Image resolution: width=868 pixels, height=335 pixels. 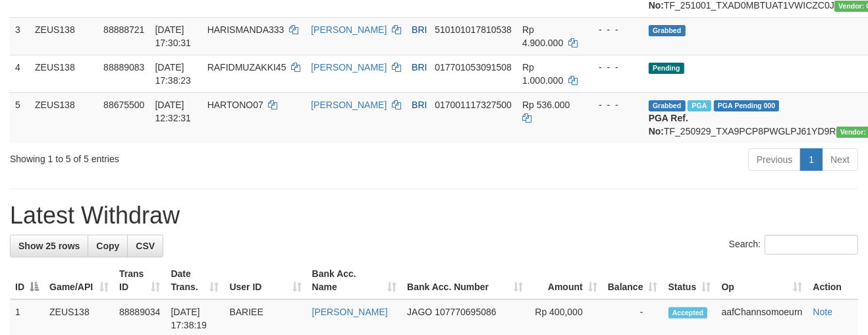 What do you see at coordinates (247, 67) in the screenshot?
I see `span: RAFIDMUZAKKI45` at bounding box center [247, 67].